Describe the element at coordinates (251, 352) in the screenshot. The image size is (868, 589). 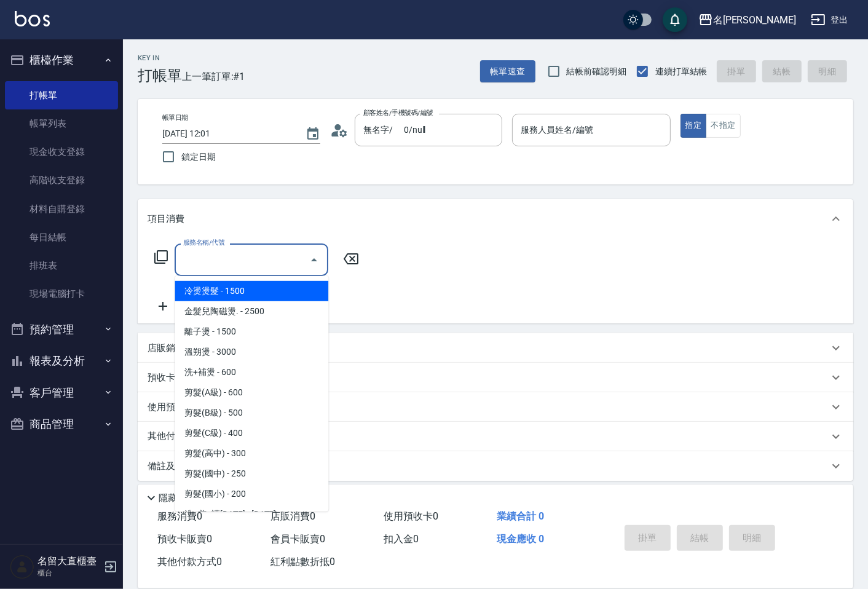
I see `span: 溫朔燙 - 3000` at that location.